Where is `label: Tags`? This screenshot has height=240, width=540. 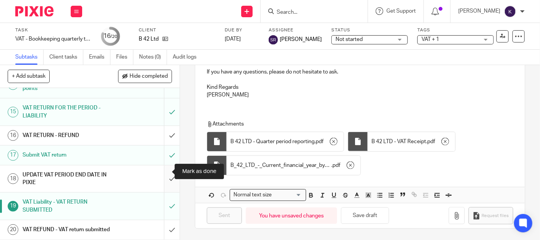 label: Tags is located at coordinates (456, 30).